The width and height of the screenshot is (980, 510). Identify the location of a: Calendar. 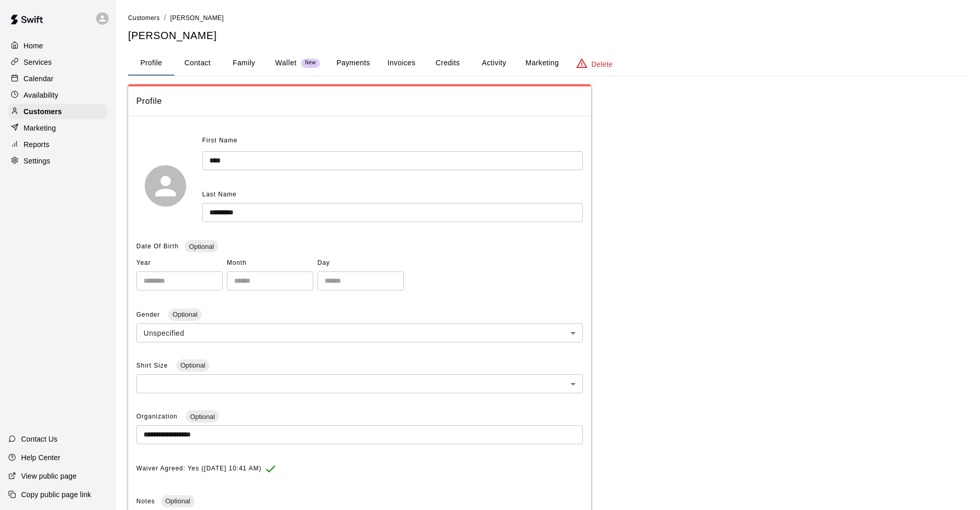
(58, 78).